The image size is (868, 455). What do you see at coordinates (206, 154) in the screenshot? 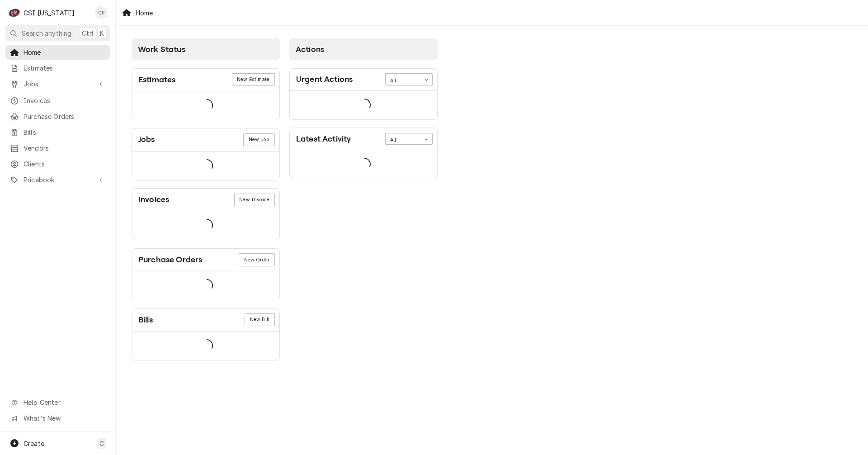
I see `div: Card: Jobs` at bounding box center [206, 154].